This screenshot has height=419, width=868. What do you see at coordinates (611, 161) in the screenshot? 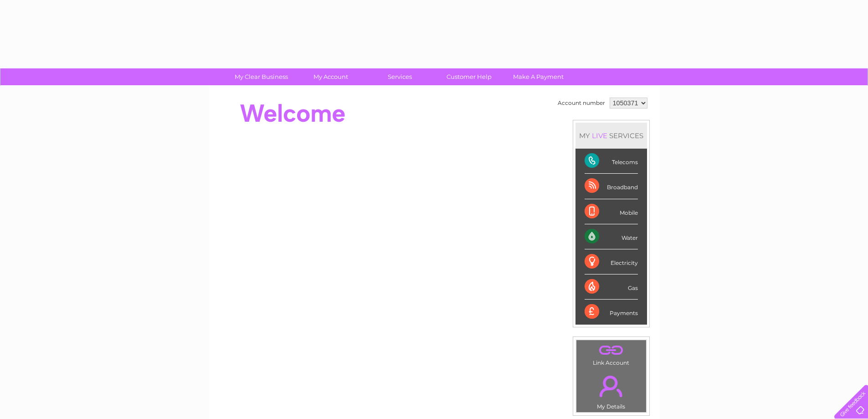
I see `div: Telecoms` at bounding box center [611, 161].